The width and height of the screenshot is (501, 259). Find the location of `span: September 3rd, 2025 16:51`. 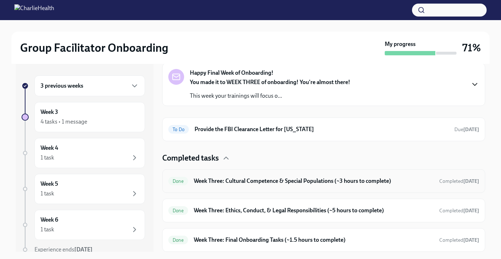

span: September 3rd, 2025 16:51 is located at coordinates (459, 210).